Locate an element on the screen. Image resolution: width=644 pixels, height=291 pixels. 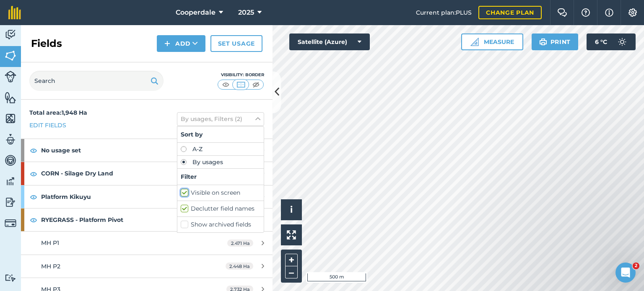
label: A-Z is located at coordinates (221, 149).